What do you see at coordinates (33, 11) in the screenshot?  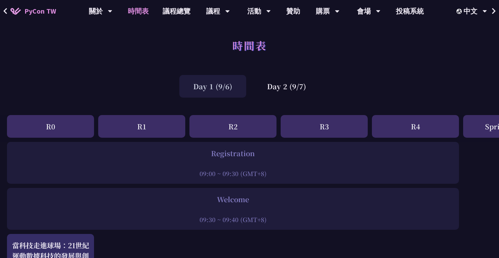 I see `a: PyCon TW` at bounding box center [33, 11].